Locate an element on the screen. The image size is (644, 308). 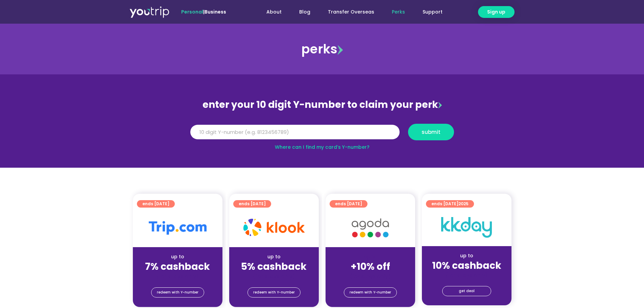
span: 2025 is located at coordinates (463, 204).